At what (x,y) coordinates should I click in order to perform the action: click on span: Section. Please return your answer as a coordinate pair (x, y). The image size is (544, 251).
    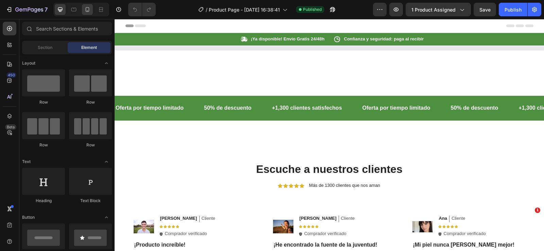
    Looking at the image, I should click on (45, 48).